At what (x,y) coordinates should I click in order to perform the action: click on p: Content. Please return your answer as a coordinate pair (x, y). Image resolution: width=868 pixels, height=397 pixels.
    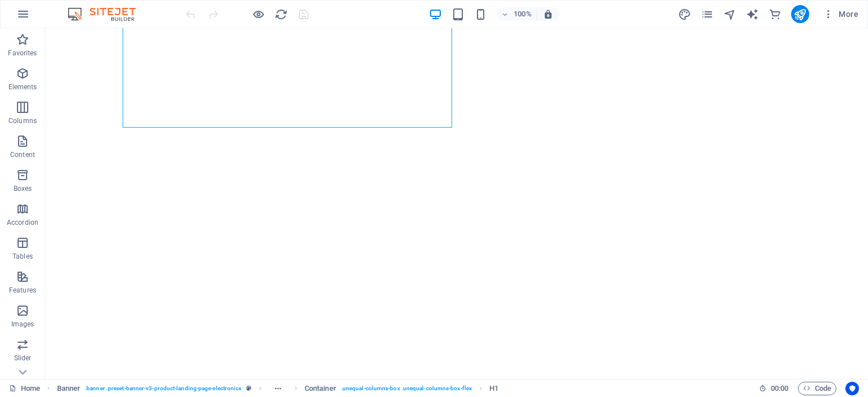
    Looking at the image, I should click on (23, 155).